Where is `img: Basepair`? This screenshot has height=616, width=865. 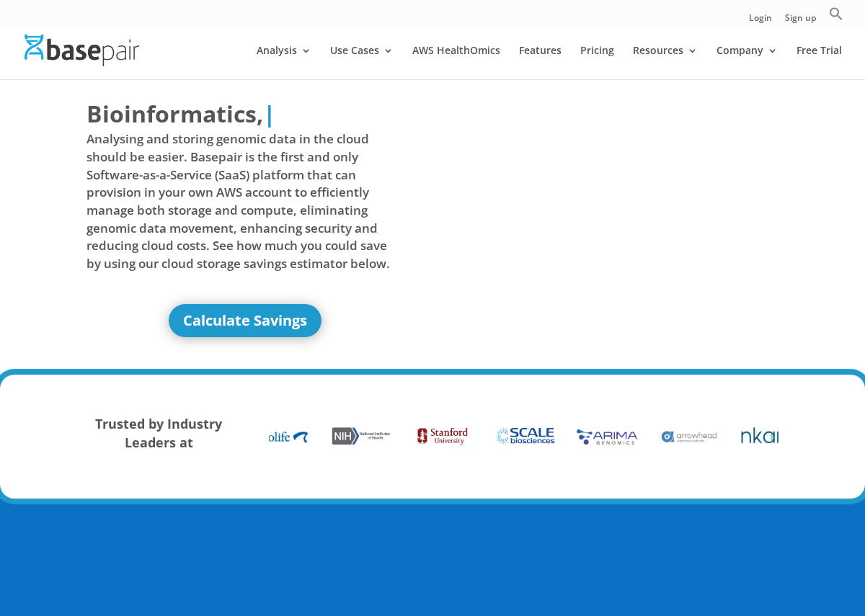 img: Basepair is located at coordinates (82, 50).